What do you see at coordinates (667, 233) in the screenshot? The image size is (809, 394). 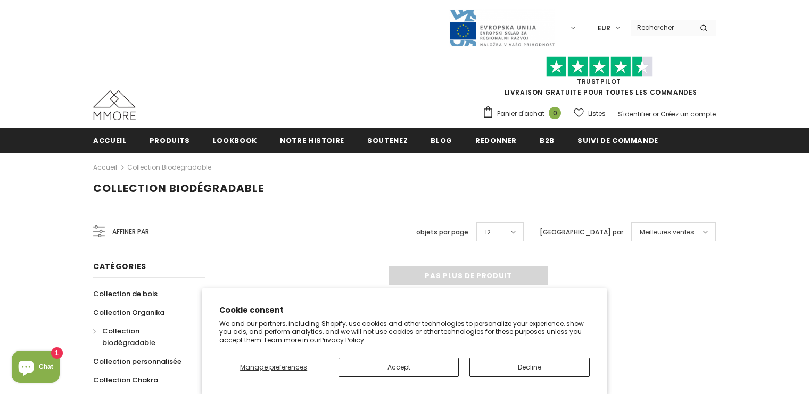 I see `span: Meilleures ventes` at bounding box center [667, 233].